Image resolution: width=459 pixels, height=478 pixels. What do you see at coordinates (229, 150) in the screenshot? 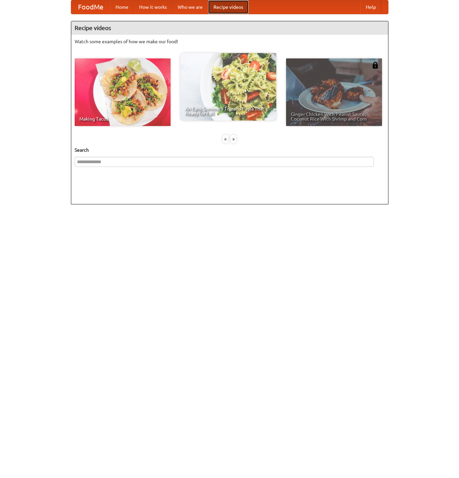
I see `h5: Search` at bounding box center [229, 150].